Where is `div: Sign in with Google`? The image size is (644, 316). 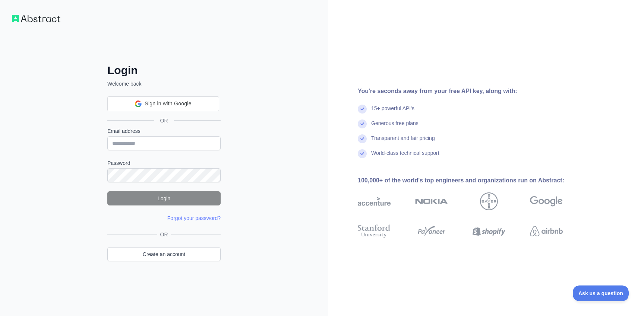
div: Sign in with Google is located at coordinates (163, 104).